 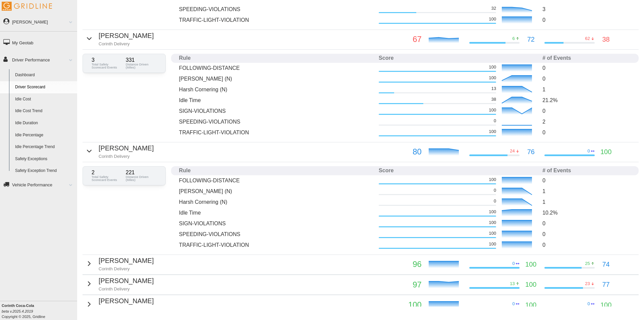 What do you see at coordinates (606, 264) in the screenshot?
I see `p: 74` at bounding box center [606, 264].